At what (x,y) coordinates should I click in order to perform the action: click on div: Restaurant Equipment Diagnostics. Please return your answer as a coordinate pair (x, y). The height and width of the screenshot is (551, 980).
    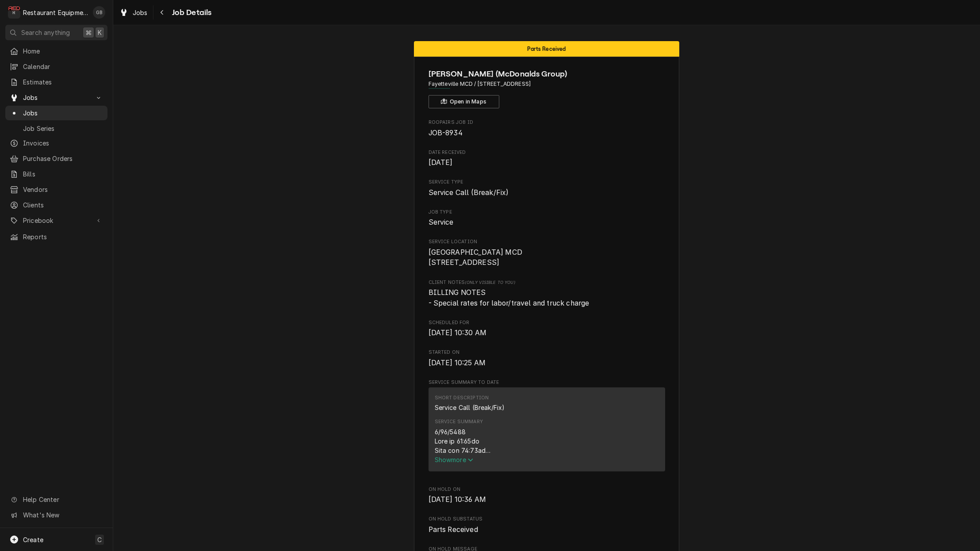
    Looking at the image, I should click on (55, 12).